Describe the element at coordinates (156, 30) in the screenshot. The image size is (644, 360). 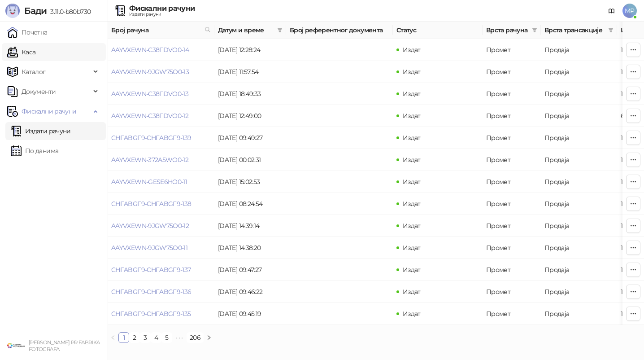
I see `span: Број рачуна` at that location.